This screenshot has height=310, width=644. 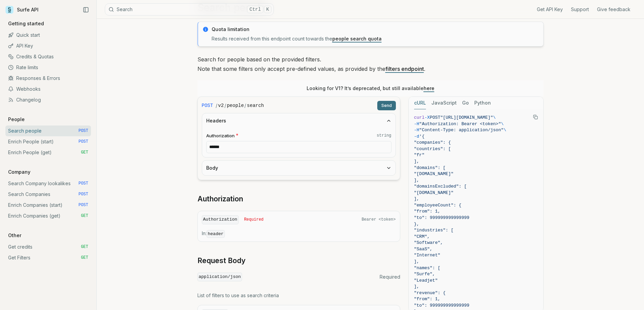 I want to click on p: Getting started, so click(x=26, y=24).